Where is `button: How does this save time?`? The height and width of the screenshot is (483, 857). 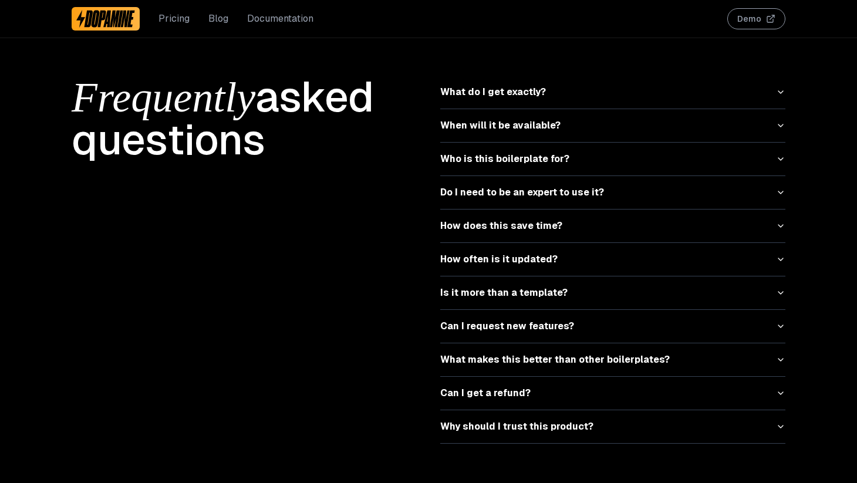 button: How does this save time? is located at coordinates (613, 226).